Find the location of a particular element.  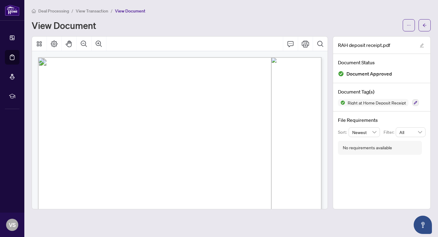

p: Sort: is located at coordinates (343, 132).